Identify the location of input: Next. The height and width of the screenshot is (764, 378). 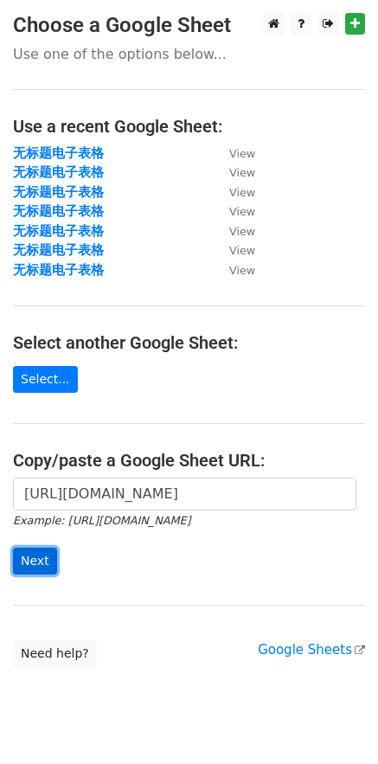
(35, 560).